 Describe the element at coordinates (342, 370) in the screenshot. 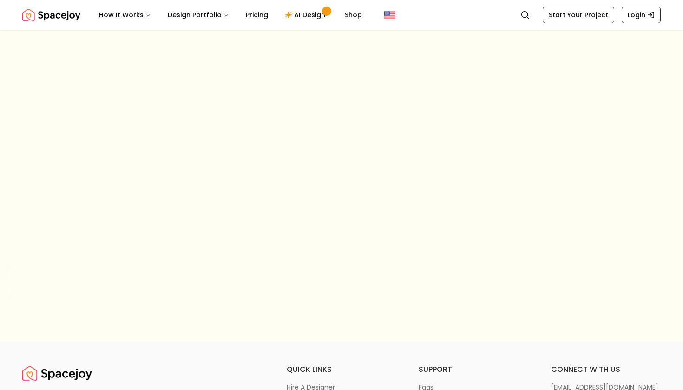

I see `h6: quick links` at that location.